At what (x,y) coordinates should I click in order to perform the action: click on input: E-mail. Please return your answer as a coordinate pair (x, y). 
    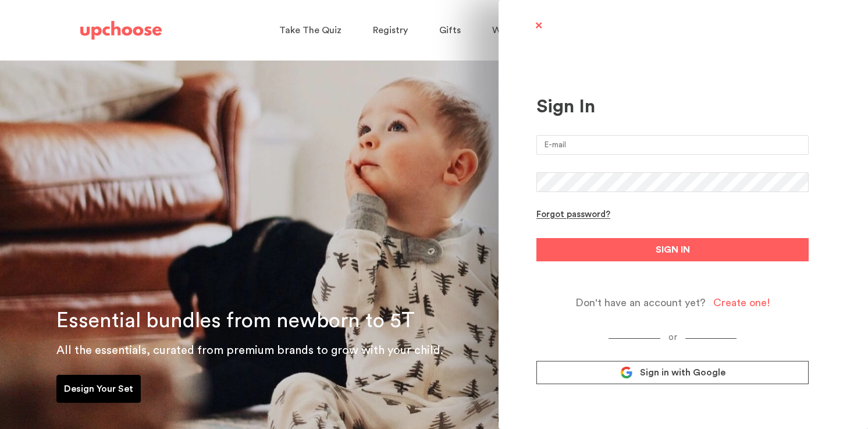
    Looking at the image, I should click on (672, 145).